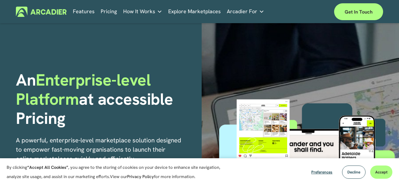 This screenshot has height=186, width=399. I want to click on strong: “Accept All Cookies”, so click(48, 167).